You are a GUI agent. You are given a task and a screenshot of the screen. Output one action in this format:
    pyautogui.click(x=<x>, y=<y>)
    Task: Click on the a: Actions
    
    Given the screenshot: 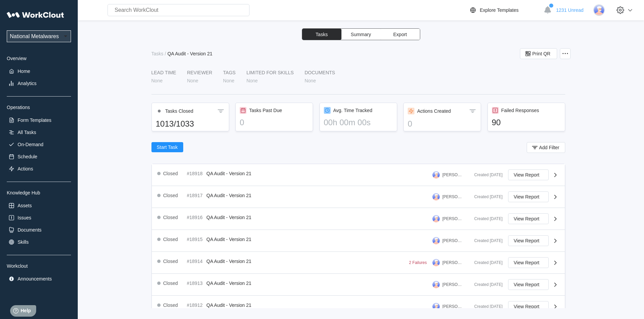 What is the action you would take?
    pyautogui.click(x=39, y=169)
    